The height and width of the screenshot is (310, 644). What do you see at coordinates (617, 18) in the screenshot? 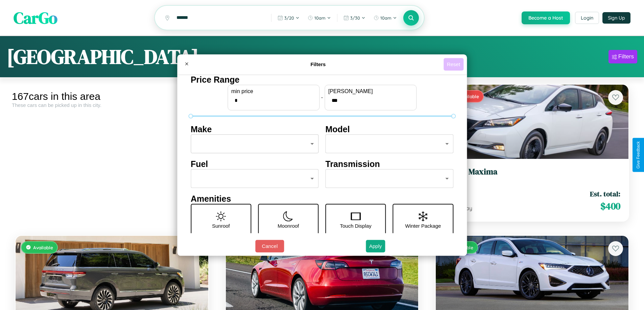
I see `button: Sign Up` at bounding box center [617, 18].